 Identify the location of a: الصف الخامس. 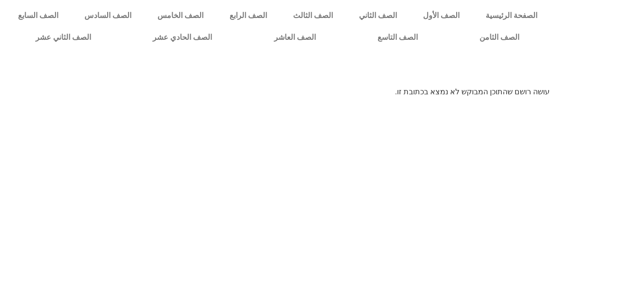
(180, 16).